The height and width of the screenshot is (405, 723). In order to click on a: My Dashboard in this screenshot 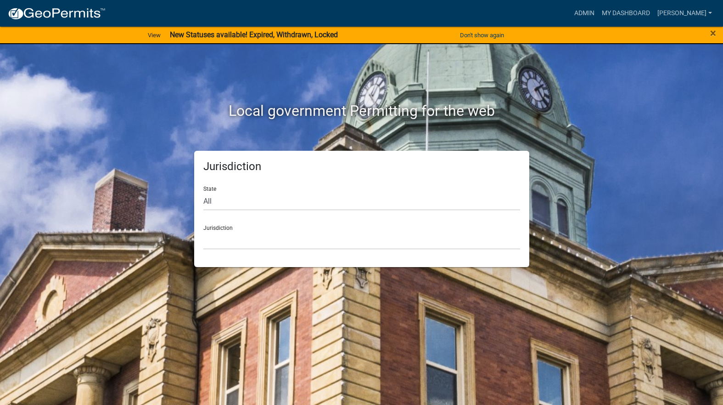, I will do `click(626, 13)`.